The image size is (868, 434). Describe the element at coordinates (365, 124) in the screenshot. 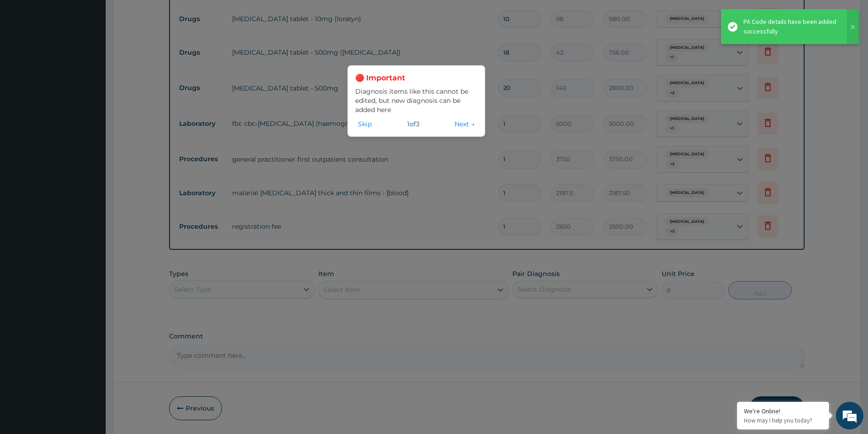

I see `button: Skip` at that location.